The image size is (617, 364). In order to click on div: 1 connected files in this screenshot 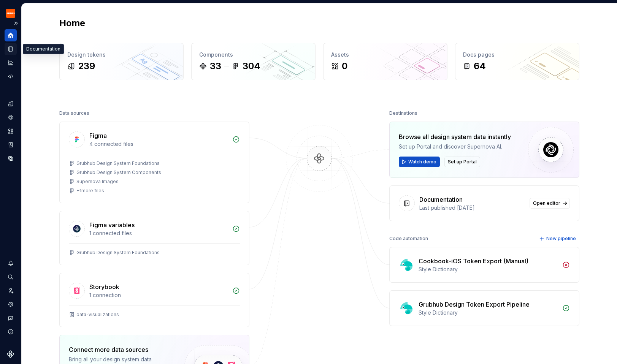, I will do `click(158, 234)`.